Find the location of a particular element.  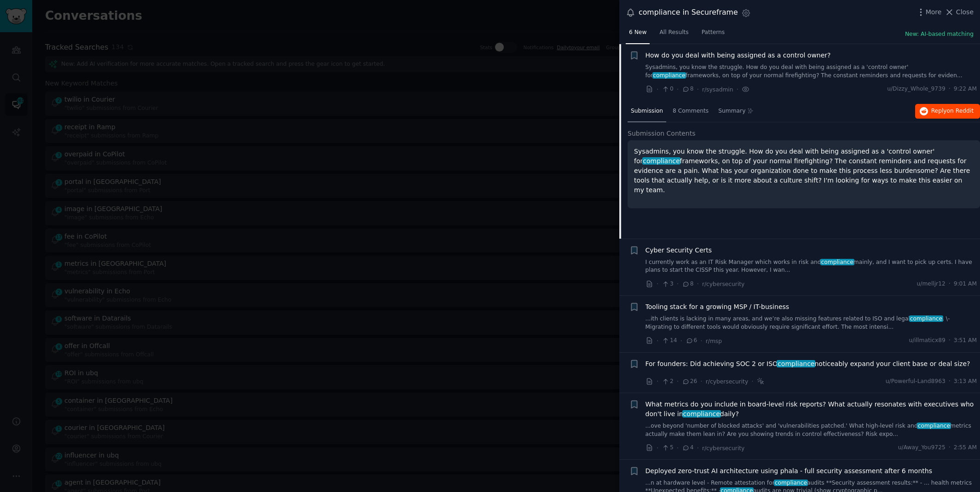

span: 8 Comments is located at coordinates (690, 111).